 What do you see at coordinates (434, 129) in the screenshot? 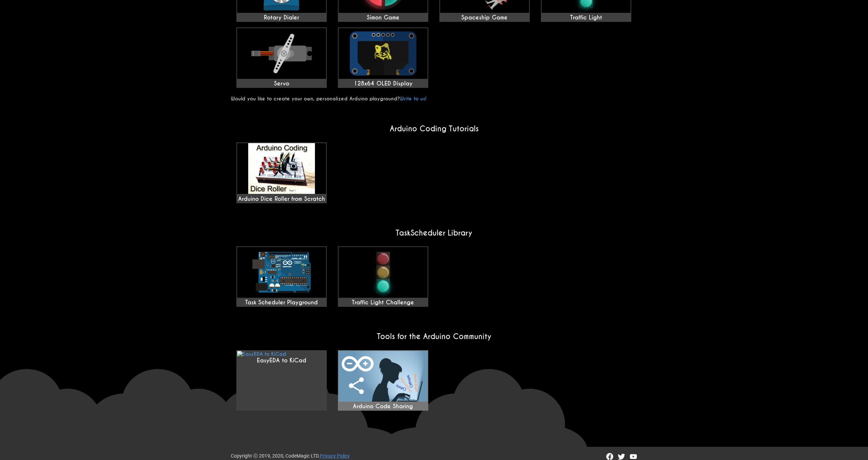
I see `h2: Arduino Coding Tutorials` at bounding box center [434, 129].